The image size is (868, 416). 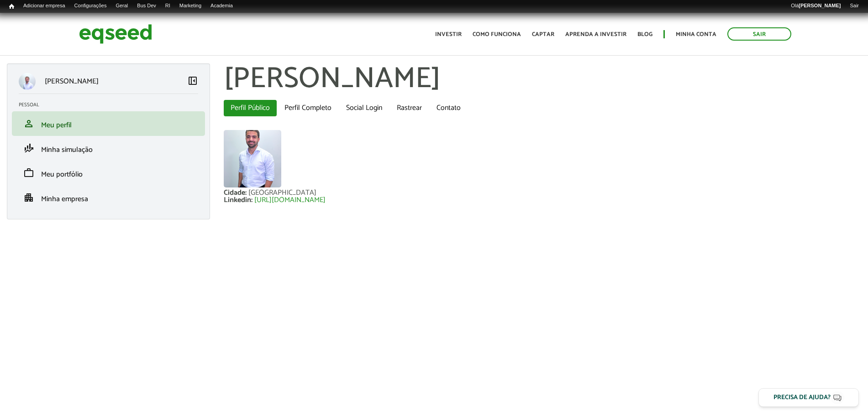 I want to click on a: Academia, so click(x=222, y=6).